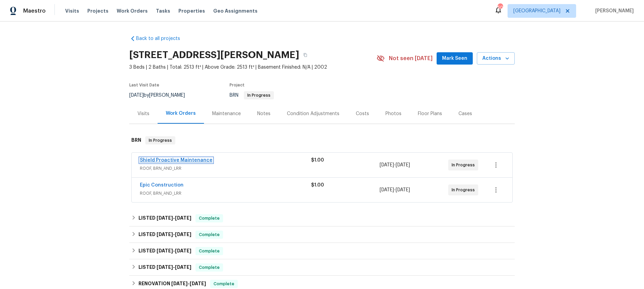  Describe the element at coordinates (455, 59) in the screenshot. I see `button: Mark Seen` at that location.